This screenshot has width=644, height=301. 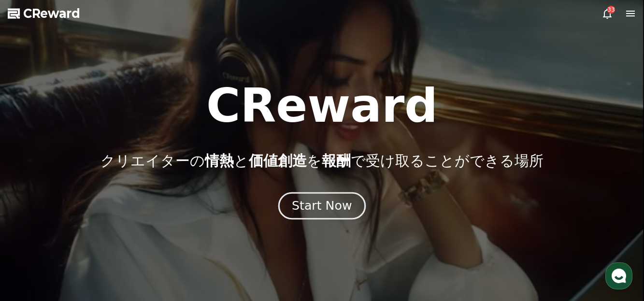 I want to click on span: 報酬, so click(x=337, y=160).